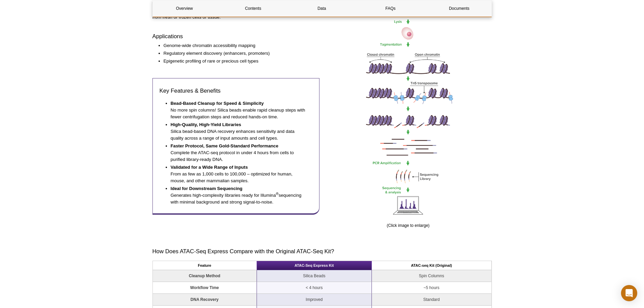  What do you see at coordinates (218, 103) in the screenshot?
I see `strong: Bead-Based Cleanup for Speed & Simplicity` at bounding box center [218, 103].